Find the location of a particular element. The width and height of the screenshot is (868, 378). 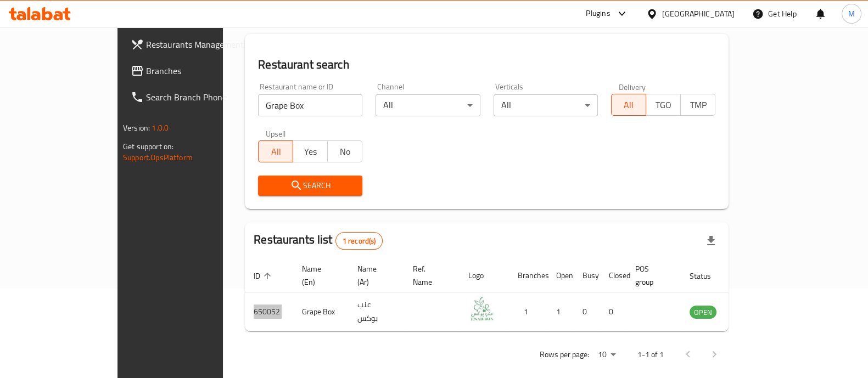

div: OPEN is located at coordinates (703, 313).